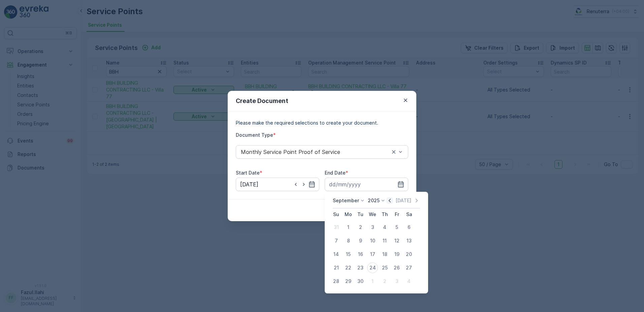 The height and width of the screenshot is (312, 644). I want to click on label: Document Type, so click(254, 135).